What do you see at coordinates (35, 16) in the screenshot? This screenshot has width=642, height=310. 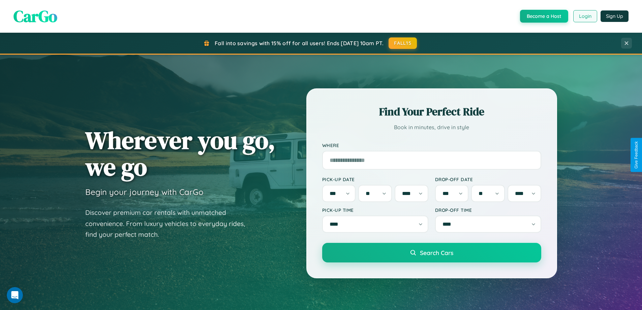 I see `span: CarGo` at bounding box center [35, 16].